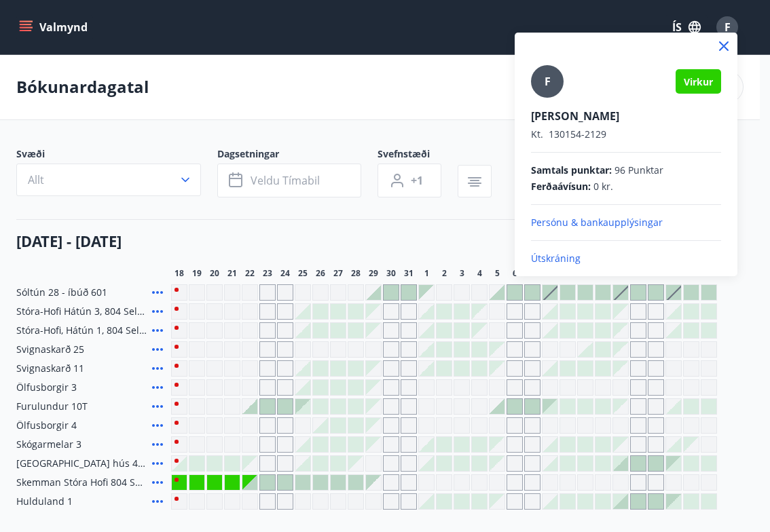 The image size is (770, 532). I want to click on p: Útskráning, so click(626, 258).